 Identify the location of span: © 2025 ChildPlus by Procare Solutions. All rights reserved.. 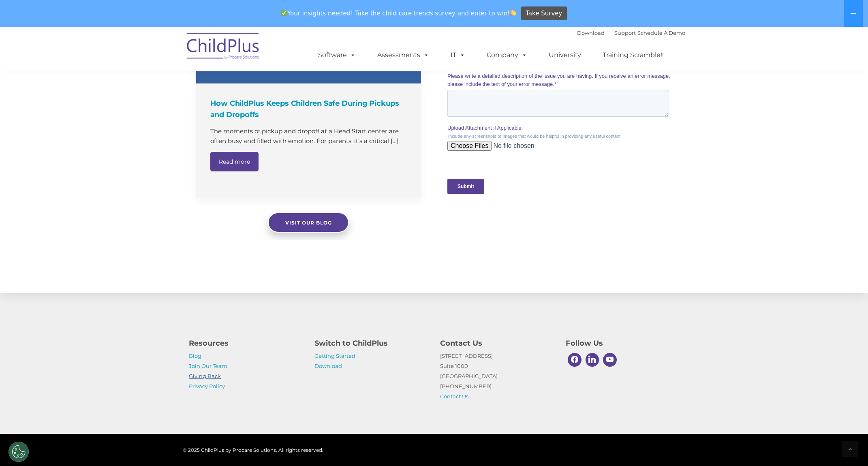
(253, 450).